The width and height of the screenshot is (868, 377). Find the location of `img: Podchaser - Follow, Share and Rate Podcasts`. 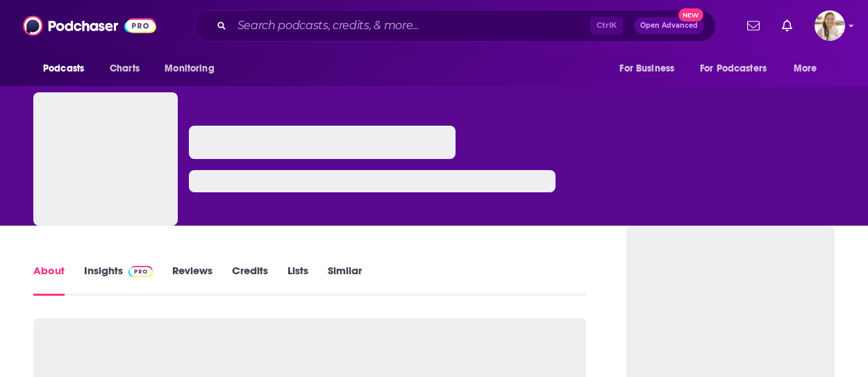

img: Podchaser - Follow, Share and Rate Podcasts is located at coordinates (90, 25).